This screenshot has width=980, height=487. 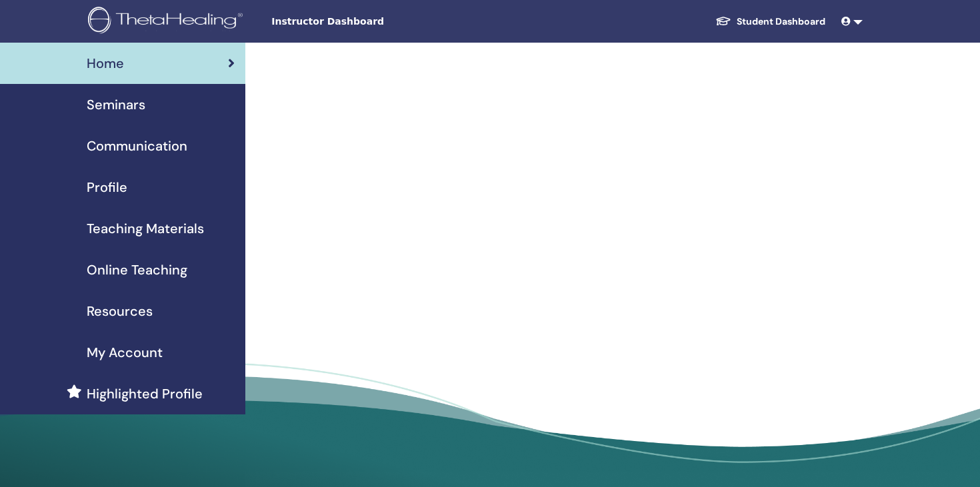 I want to click on span: Online Teaching, so click(x=137, y=270).